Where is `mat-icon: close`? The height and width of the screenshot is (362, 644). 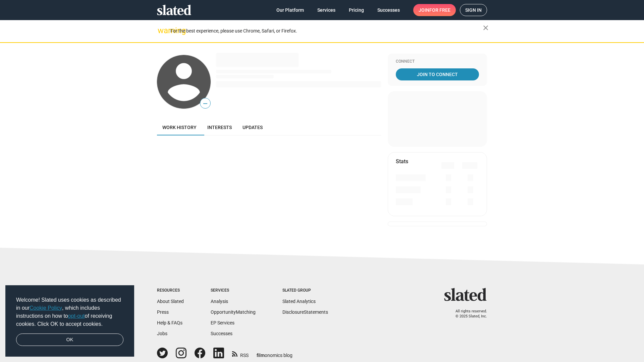
mat-icon: close is located at coordinates (485, 28).